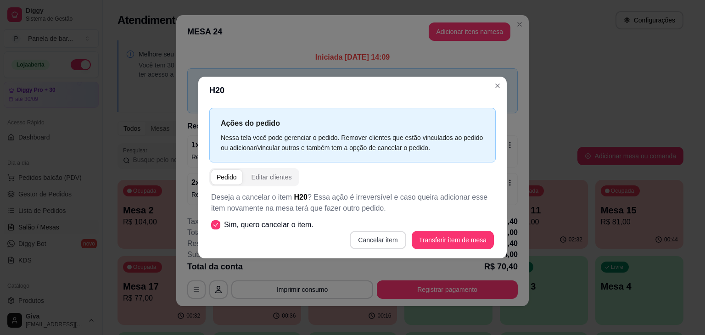 The height and width of the screenshot is (335, 705). Describe the element at coordinates (452, 240) in the screenshot. I see `button: Transferir item de mesa` at that location.